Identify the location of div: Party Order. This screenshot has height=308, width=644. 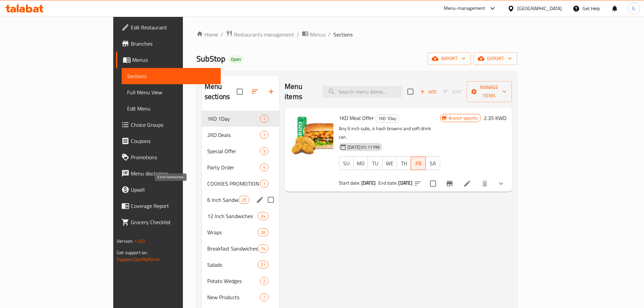
(233, 167).